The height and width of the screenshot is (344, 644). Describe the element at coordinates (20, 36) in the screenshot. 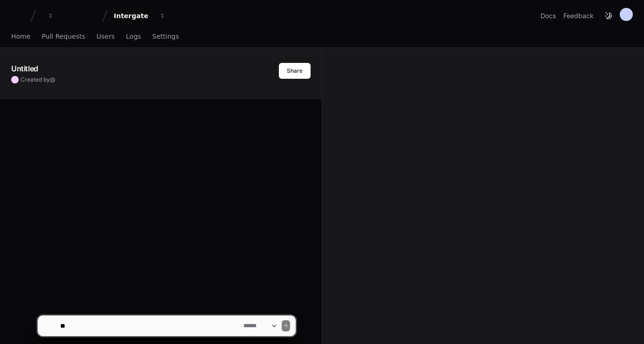

I see `span: Home` at that location.